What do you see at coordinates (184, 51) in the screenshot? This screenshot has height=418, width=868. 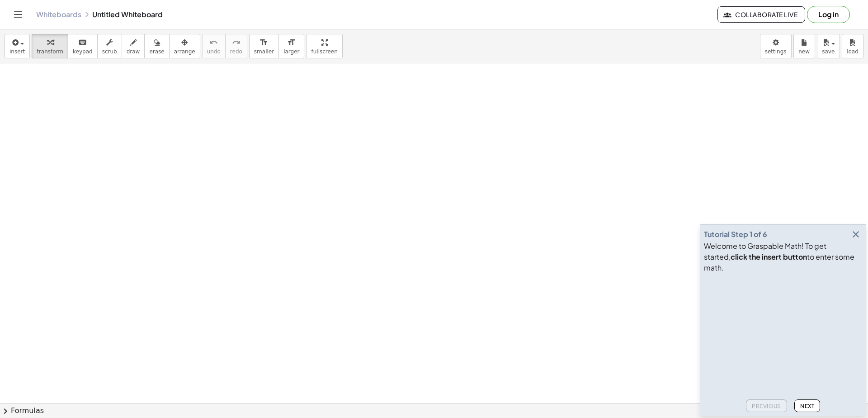 I see `span: arrange` at bounding box center [184, 51].